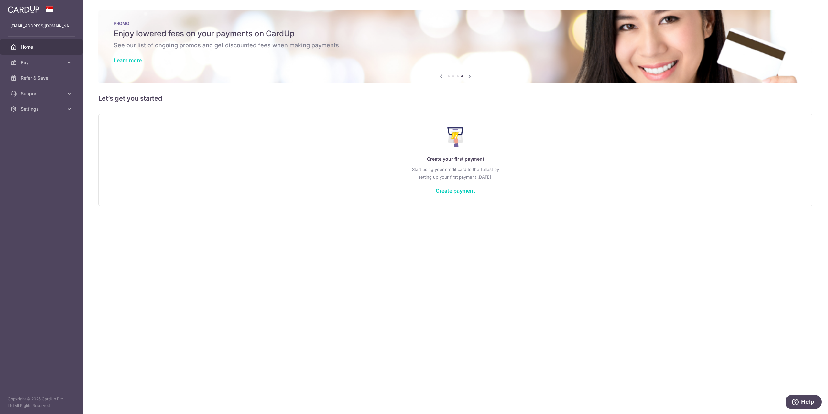 This screenshot has width=828, height=414. I want to click on span: Settings, so click(42, 109).